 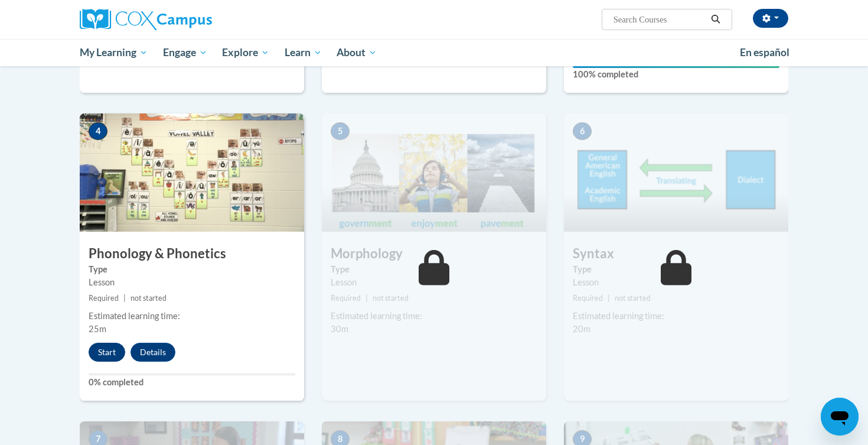 I want to click on button: Account Settings, so click(x=771, y=18).